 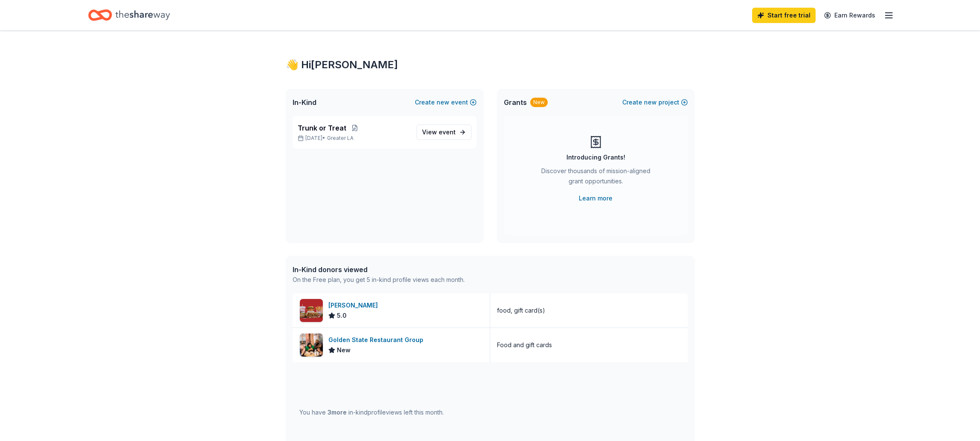 I want to click on div: Introducing Grants!, so click(x=596, y=158).